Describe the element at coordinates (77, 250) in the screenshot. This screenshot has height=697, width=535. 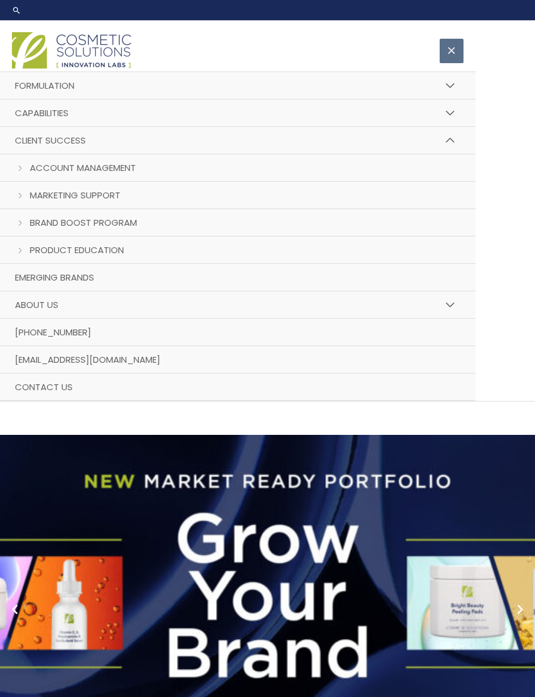
I see `span: Product Education` at that location.